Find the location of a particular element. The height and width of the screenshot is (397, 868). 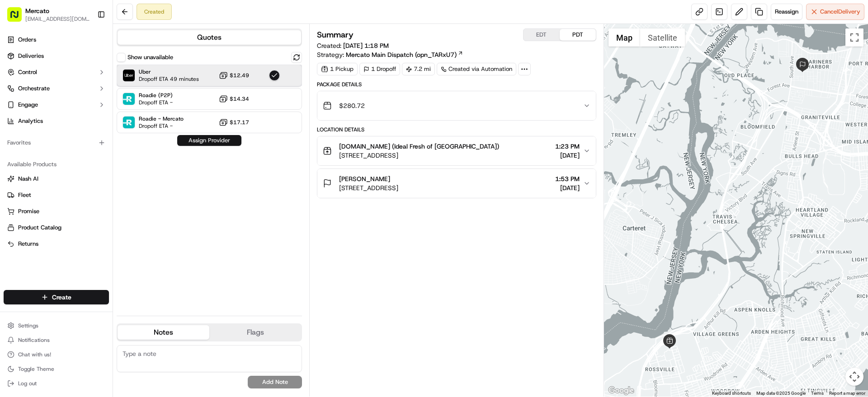

div: Start new chat is located at coordinates (95, 117).